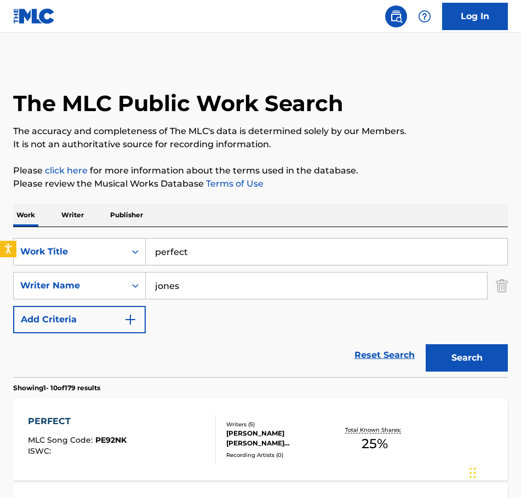 The width and height of the screenshot is (521, 498). What do you see at coordinates (396, 16) in the screenshot?
I see `a: Public Search` at bounding box center [396, 16].